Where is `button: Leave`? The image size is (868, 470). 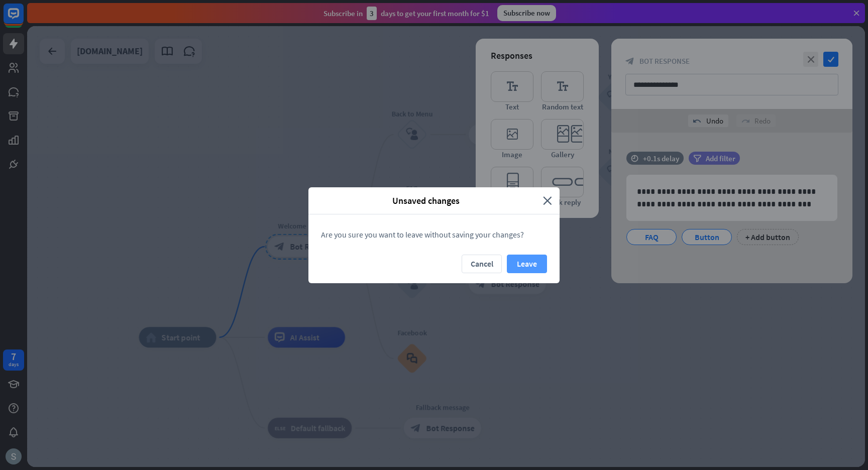 button: Leave is located at coordinates (527, 264).